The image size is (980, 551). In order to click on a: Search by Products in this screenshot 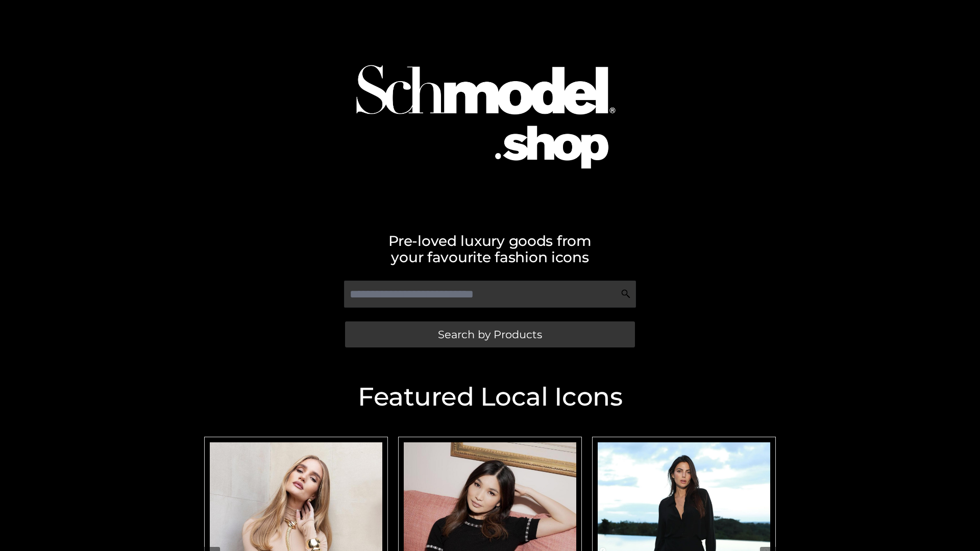, I will do `click(490, 334)`.